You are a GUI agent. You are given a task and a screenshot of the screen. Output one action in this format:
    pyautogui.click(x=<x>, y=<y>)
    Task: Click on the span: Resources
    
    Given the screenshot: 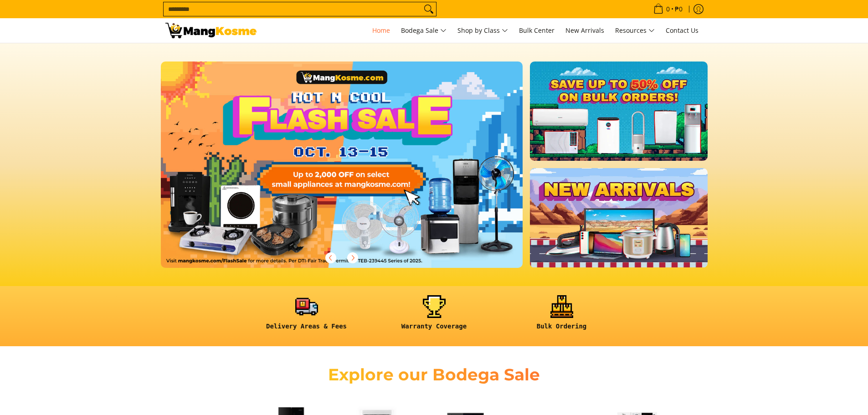 What is the action you would take?
    pyautogui.click(x=635, y=31)
    